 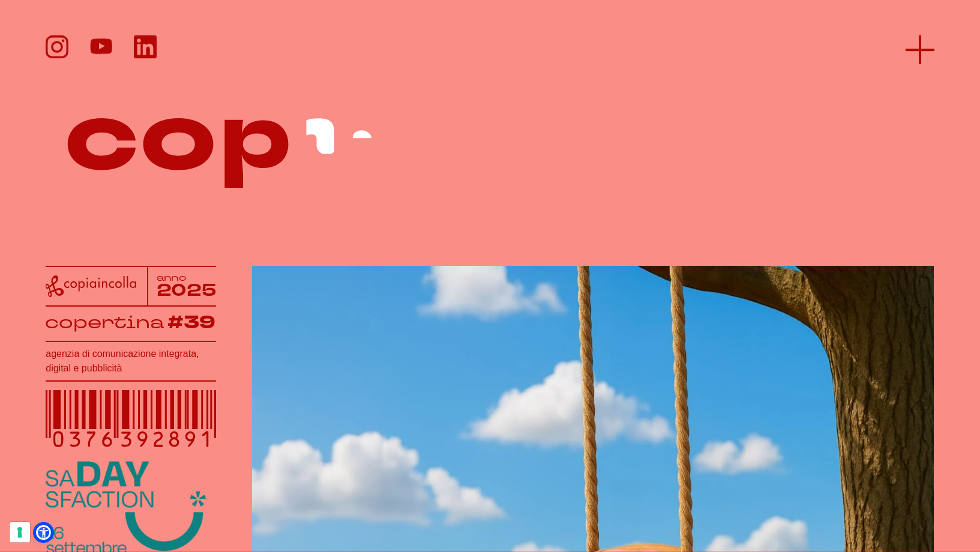 What do you see at coordinates (19, 533) in the screenshot?
I see `button: Le tue preferenze relative al consenso per le tecnologie di tracciamento` at bounding box center [19, 533].